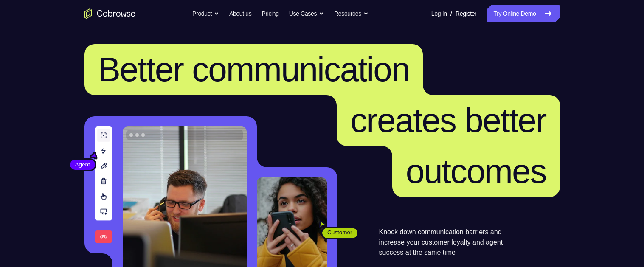 This screenshot has height=267, width=644. What do you see at coordinates (110, 14) in the screenshot?
I see `a: Go to the home page` at bounding box center [110, 14].